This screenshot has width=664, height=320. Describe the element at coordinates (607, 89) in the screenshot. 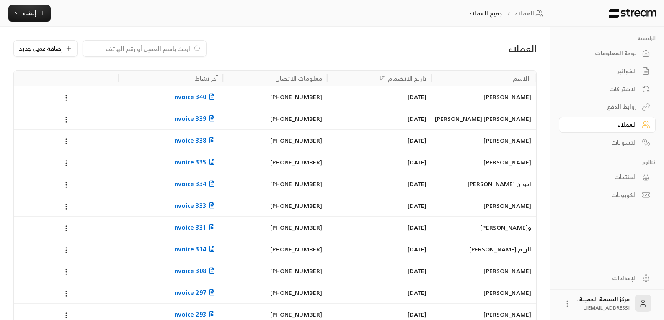

I see `a: الاشتراكات` at that location.